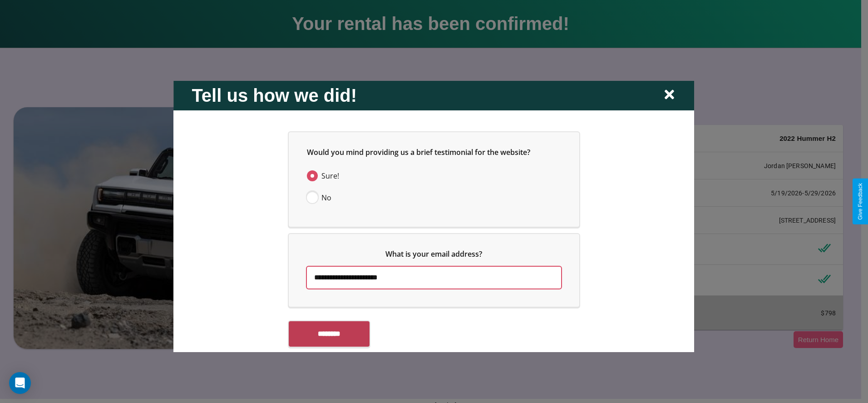 The image size is (868, 403). I want to click on div: Open Intercom Messenger, so click(20, 383).